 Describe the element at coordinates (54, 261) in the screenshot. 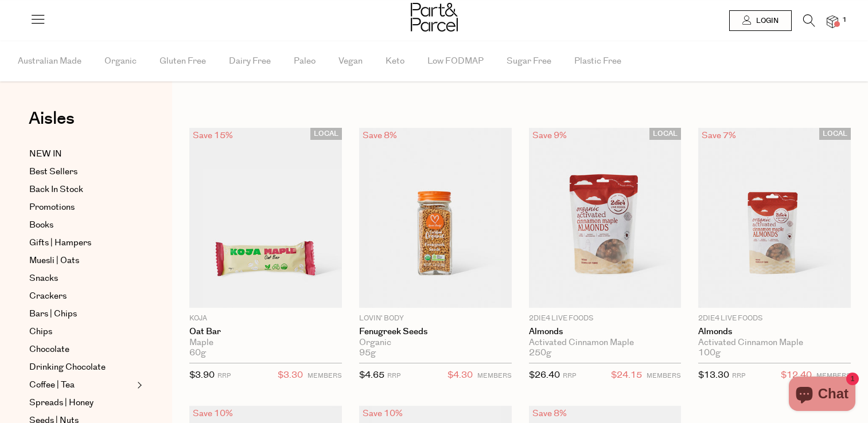

I see `span: Muesli | Oats` at that location.